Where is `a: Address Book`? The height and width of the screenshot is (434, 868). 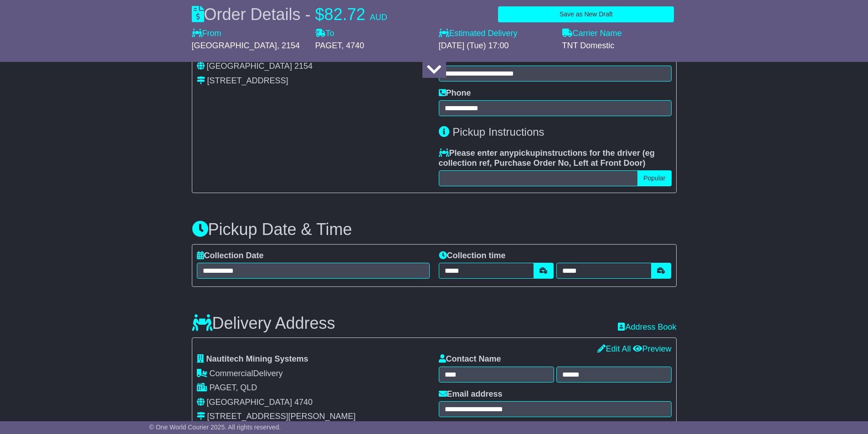
a: Address Book is located at coordinates (647, 327).